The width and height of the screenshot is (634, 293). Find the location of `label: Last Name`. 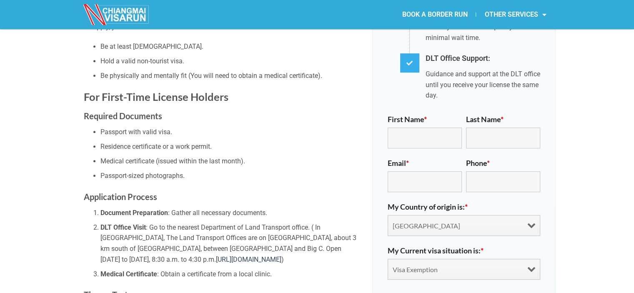

label: Last Name is located at coordinates (485, 119).